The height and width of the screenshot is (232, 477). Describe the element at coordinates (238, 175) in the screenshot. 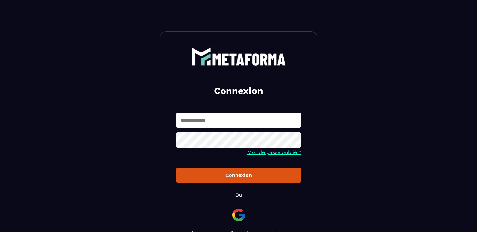

I see `button: Connexion` at that location.